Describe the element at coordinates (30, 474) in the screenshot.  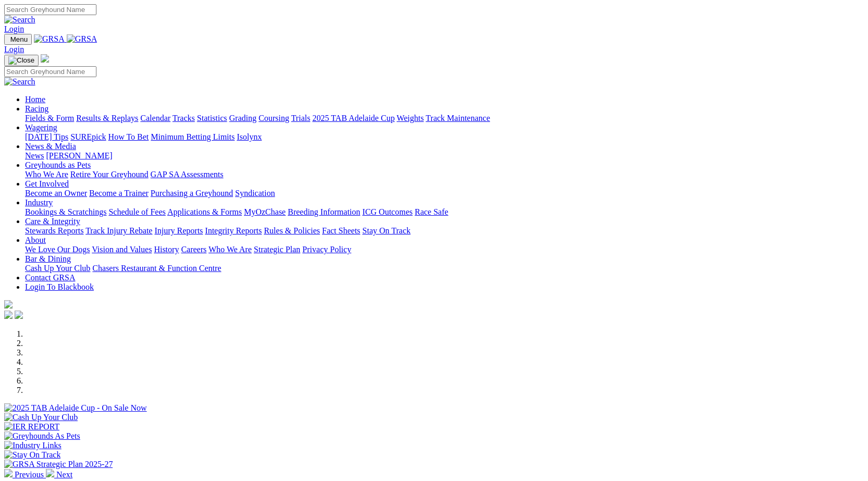
I see `span: Previous` at that location.